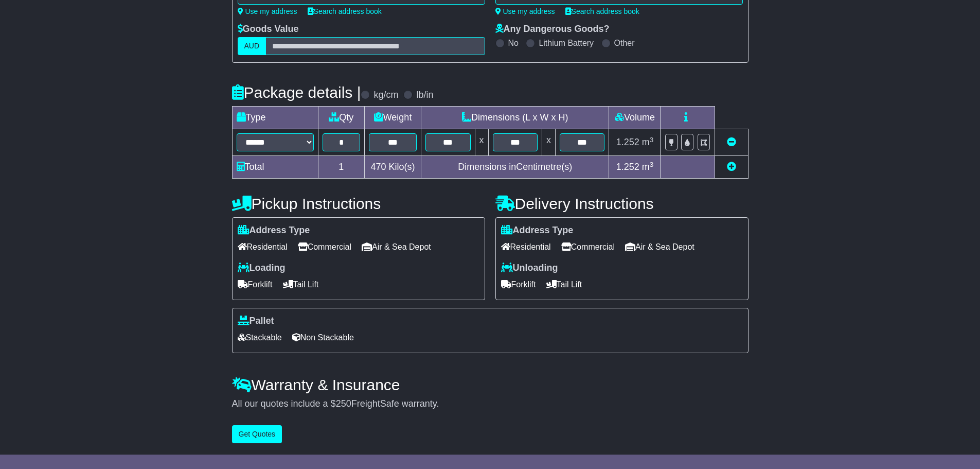 Image resolution: width=980 pixels, height=469 pixels. Describe the element at coordinates (341, 167) in the screenshot. I see `td: 1` at that location.